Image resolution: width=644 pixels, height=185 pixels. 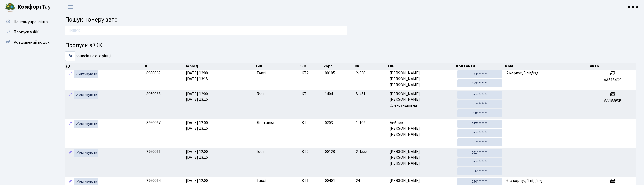 What do you see at coordinates (277, 66) in the screenshot?
I see `th: Тип` at bounding box center [277, 66].